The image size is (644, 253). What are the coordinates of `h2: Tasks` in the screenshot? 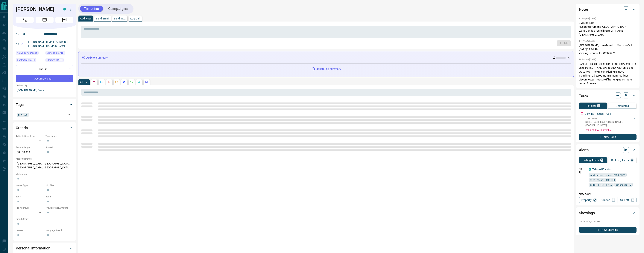 It's located at (584, 96).